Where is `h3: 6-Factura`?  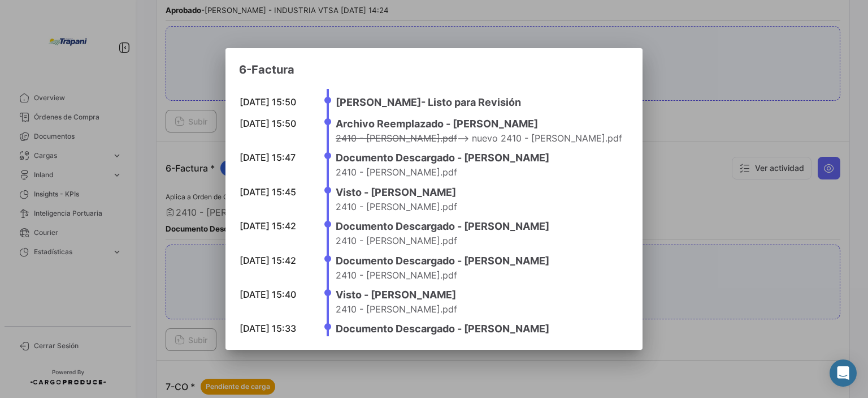
h3: 6-Factura is located at coordinates (434, 70).